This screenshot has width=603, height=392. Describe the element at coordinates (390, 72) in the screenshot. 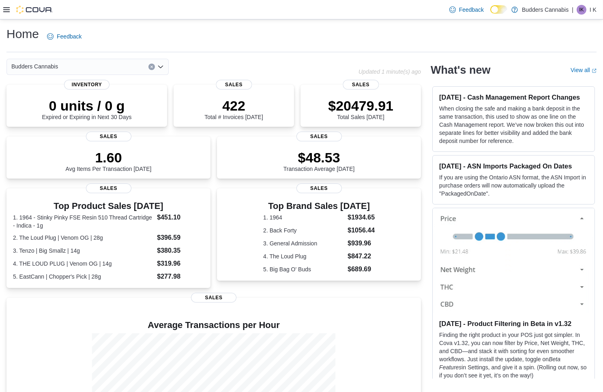

I see `p: Updated 1 minute(s) ago` at that location.